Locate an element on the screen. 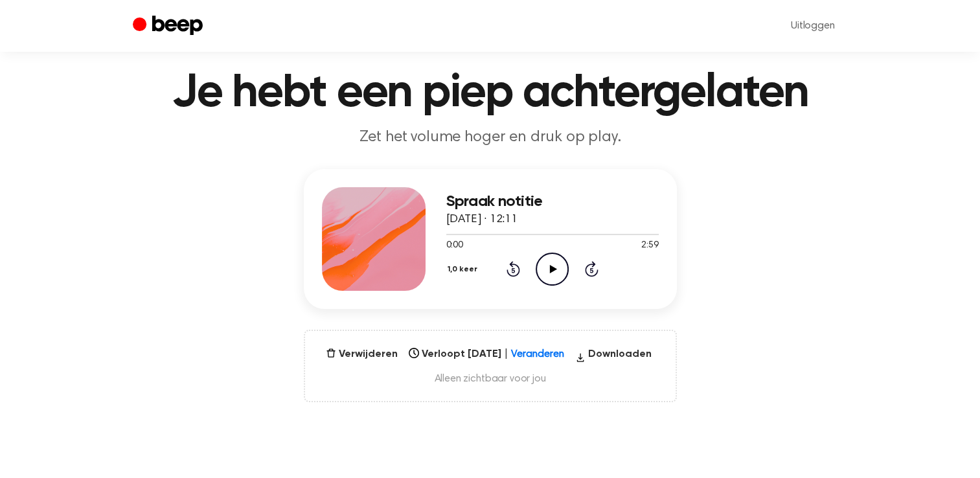  a: Uitloggen is located at coordinates (813, 26).